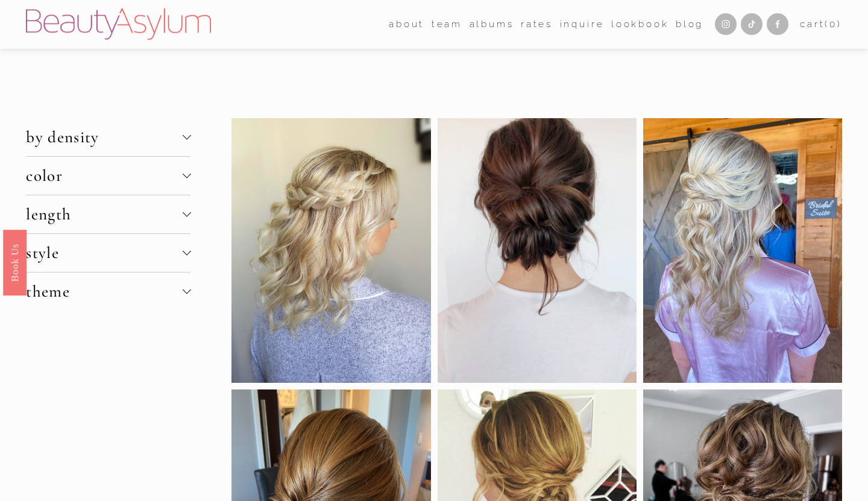 The height and width of the screenshot is (501, 868). I want to click on a: Blog, so click(690, 24).